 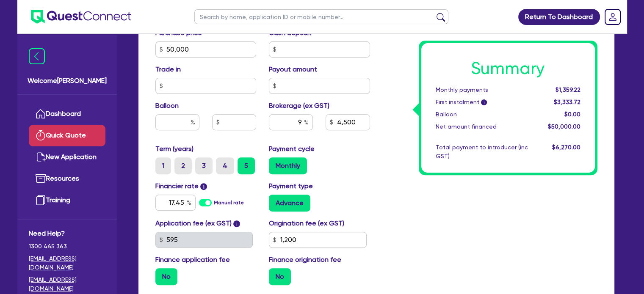 I want to click on input: Search by name, application ID or mobile number..., so click(x=321, y=17).